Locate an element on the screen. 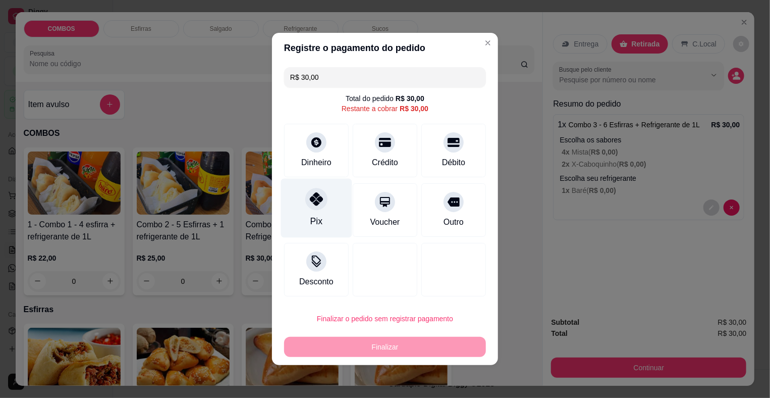 The width and height of the screenshot is (770, 398). div: Voucher is located at coordinates (385, 222).